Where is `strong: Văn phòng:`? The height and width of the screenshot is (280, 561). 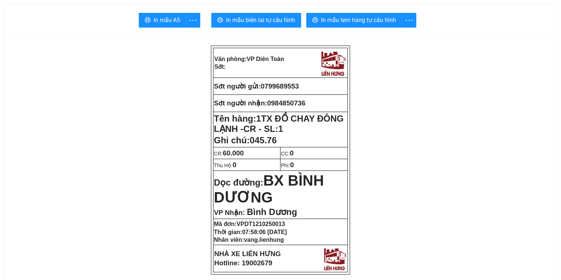
strong: Văn phòng: is located at coordinates (249, 59).